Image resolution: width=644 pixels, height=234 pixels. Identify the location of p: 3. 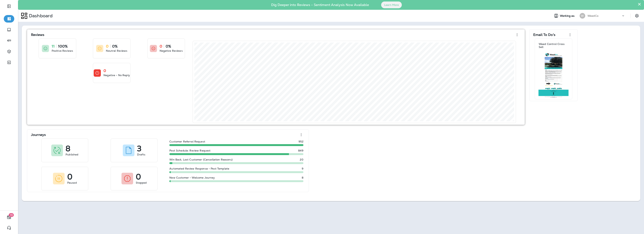
(139, 149).